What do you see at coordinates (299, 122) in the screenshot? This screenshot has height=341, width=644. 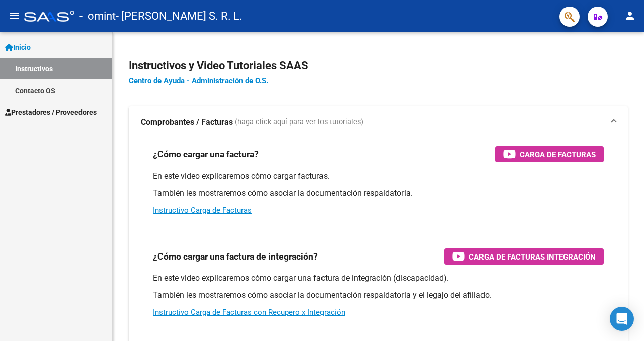 I see `span: (haga click aquí para ver los tutoriales)` at bounding box center [299, 122].